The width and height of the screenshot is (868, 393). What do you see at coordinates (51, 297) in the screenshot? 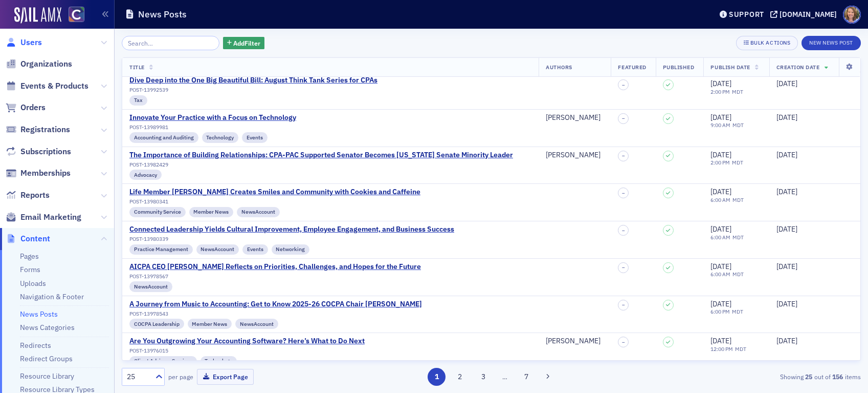
I see `a: Navigation & Footer` at bounding box center [51, 297].